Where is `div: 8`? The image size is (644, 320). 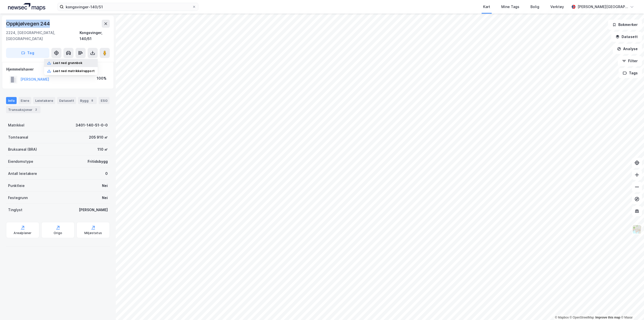
div: 8 is located at coordinates (92, 101).